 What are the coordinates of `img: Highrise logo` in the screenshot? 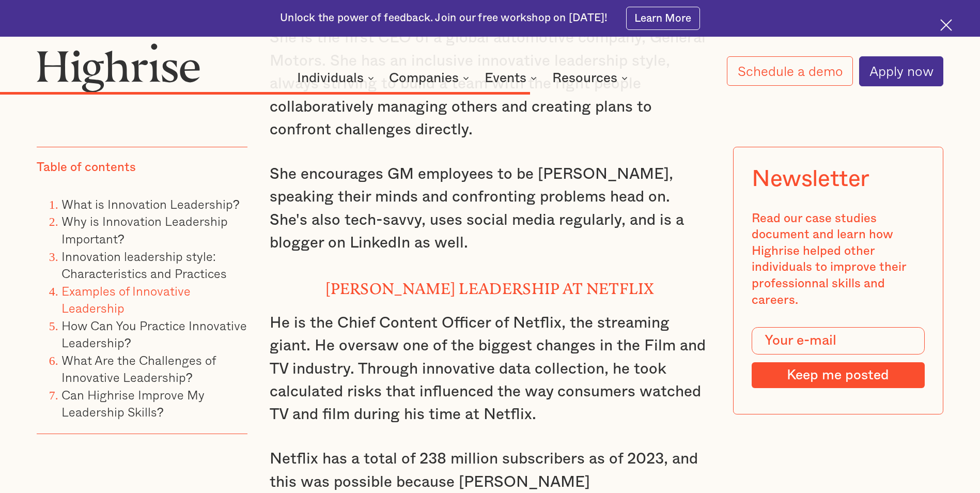 It's located at (118, 68).